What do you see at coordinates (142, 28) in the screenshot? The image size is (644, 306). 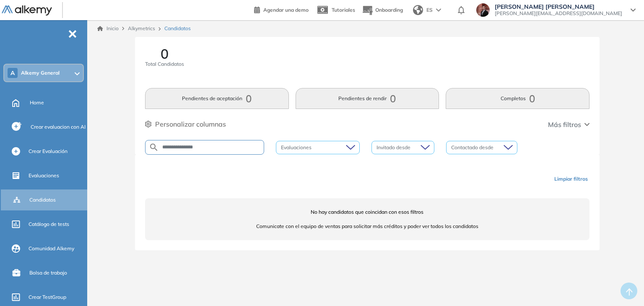 I see `span: Alkymetrics` at bounding box center [142, 28].